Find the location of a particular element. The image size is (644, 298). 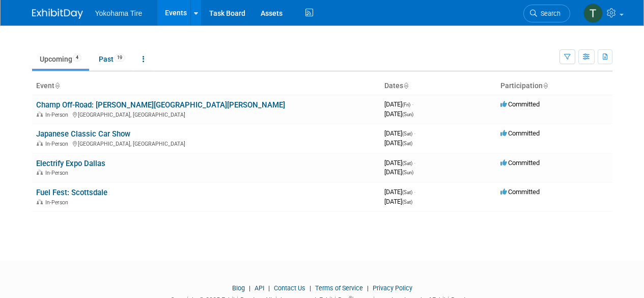

a: Terms of Service is located at coordinates (339, 288).